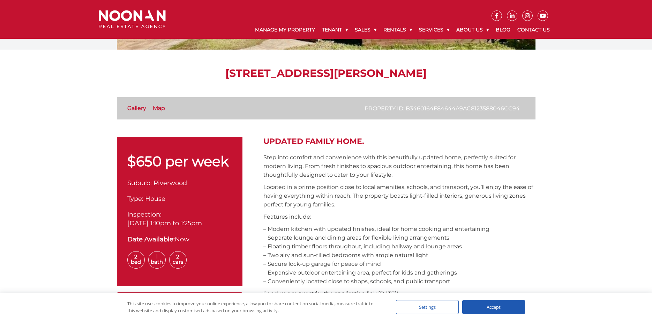 The width and height of the screenshot is (652, 321). I want to click on span: Type:, so click(135, 199).